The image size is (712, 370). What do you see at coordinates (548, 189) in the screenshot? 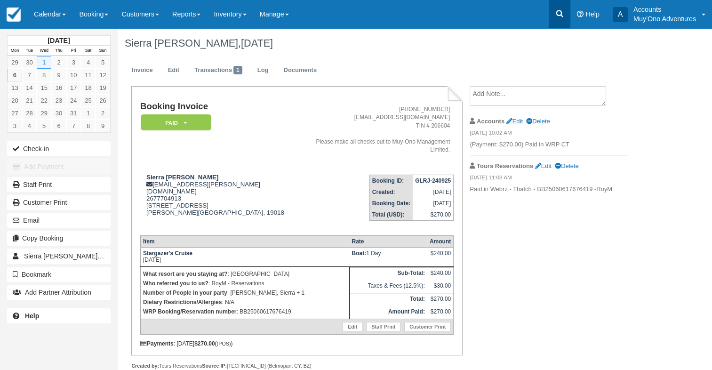
I see `p: Paid in Webrz - Thatch - BB25060617676419 -RoyM` at bounding box center [548, 189].